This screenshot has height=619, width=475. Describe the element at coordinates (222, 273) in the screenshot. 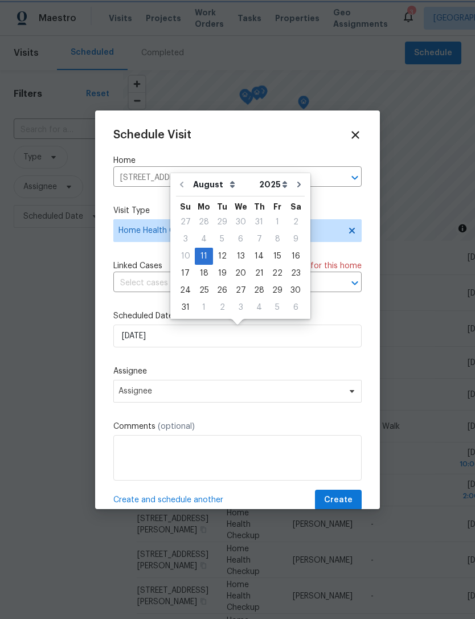

I see `div: Tue Aug 19 2025` at that location.